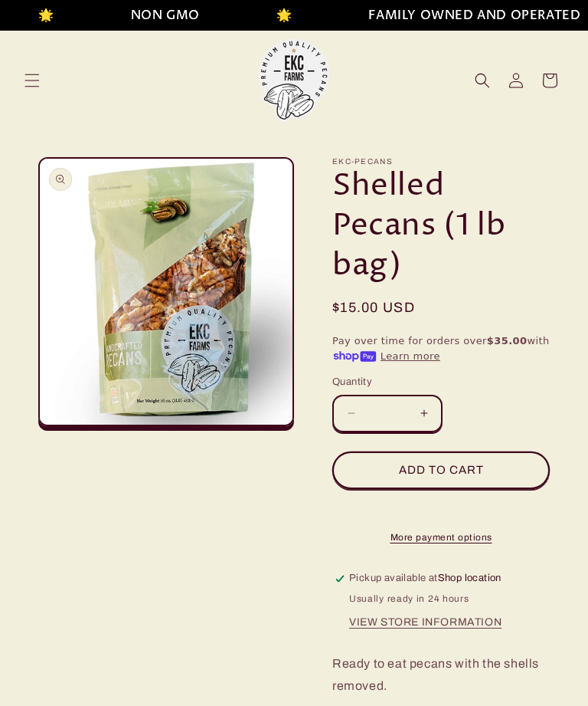 The height and width of the screenshot is (706, 588). Describe the element at coordinates (483, 81) in the screenshot. I see `summary: Search` at that location.